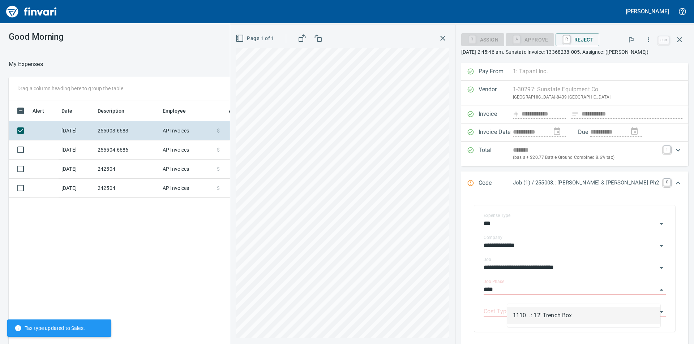 The image size is (694, 344). What do you see at coordinates (50, 328) in the screenshot?
I see `span: Tax type updated to Sales.` at bounding box center [50, 328].